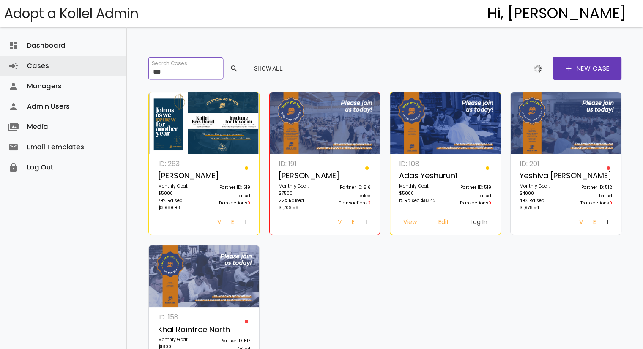 This screenshot has width=643, height=349. What do you see at coordinates (299, 204) in the screenshot?
I see `p: 22% Raised $1,709.58` at bounding box center [299, 204].